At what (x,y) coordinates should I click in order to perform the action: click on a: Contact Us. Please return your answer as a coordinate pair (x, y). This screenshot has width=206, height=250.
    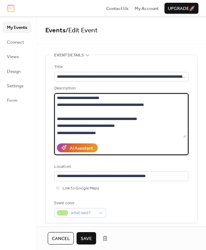
    Looking at the image, I should click on (117, 8).